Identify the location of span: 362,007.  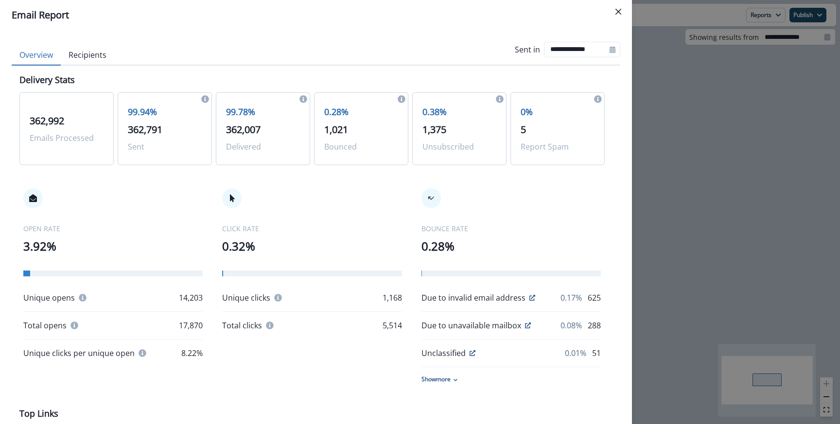
(243, 129).